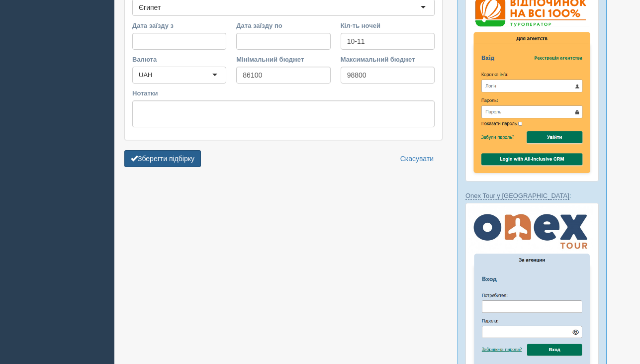 Image resolution: width=640 pixels, height=364 pixels. Describe the element at coordinates (179, 26) in the screenshot. I see `label: Дата заїзду з` at that location.